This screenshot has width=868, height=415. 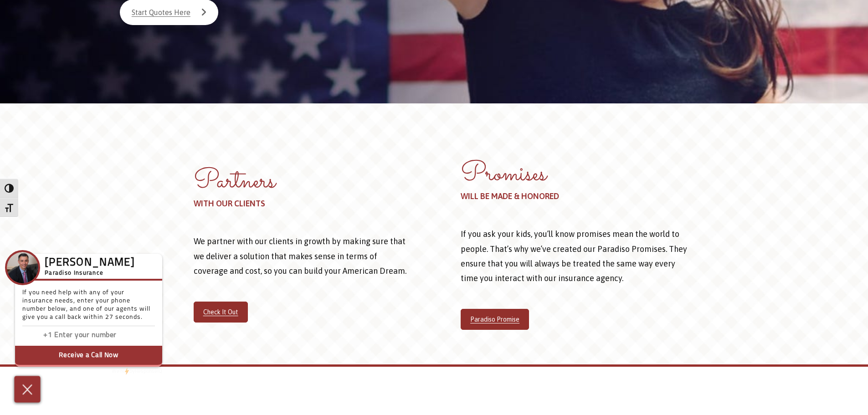 What do you see at coordinates (229, 203) in the screenshot?
I see `strong: WITH OUR CLIENTS` at bounding box center [229, 203].